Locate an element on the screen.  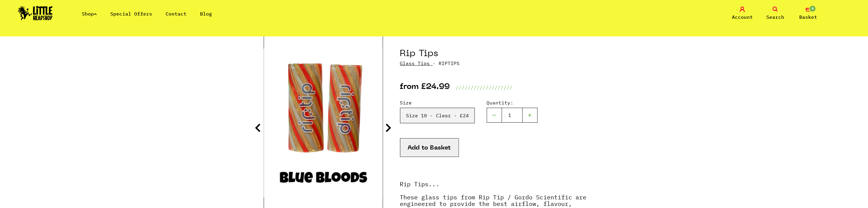
a: Contact is located at coordinates (176, 14).